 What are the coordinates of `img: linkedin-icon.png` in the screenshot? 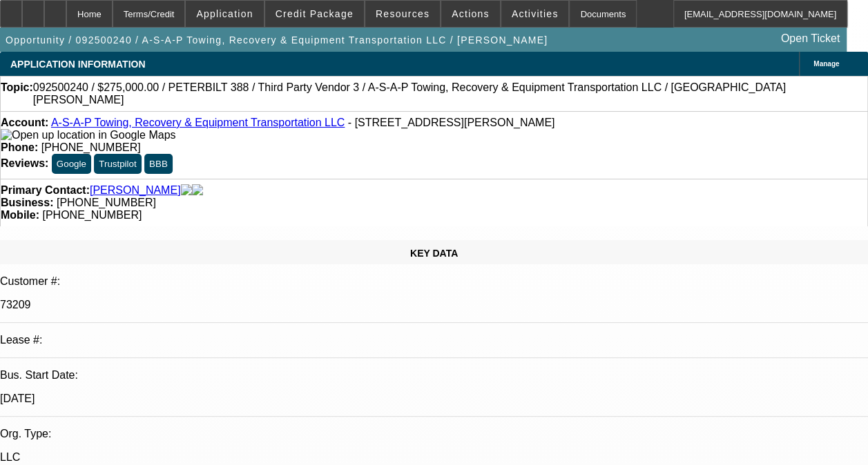 It's located at (198, 190).